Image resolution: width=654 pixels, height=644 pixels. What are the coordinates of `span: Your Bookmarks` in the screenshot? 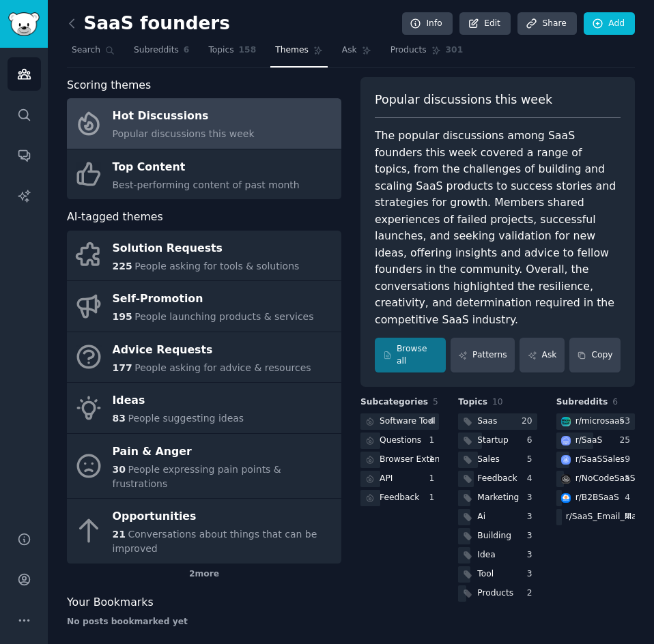 It's located at (110, 603).